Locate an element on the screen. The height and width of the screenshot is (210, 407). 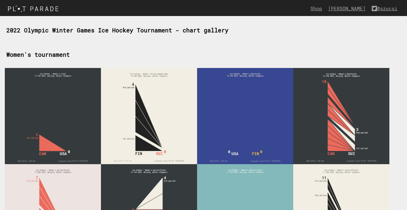
img: 14_usa_fin.gif is located at coordinates (245, 116).